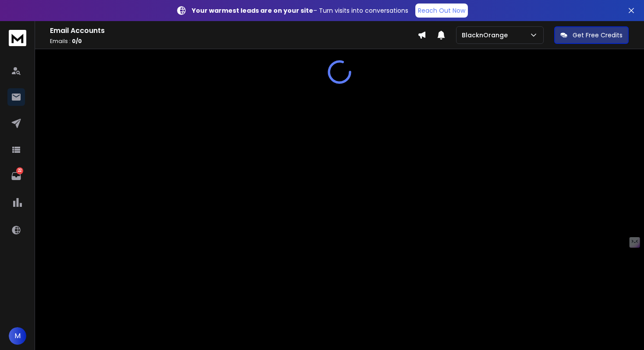 Image resolution: width=644 pixels, height=350 pixels. Describe the element at coordinates (20, 171) in the screenshot. I see `p: 22` at that location.